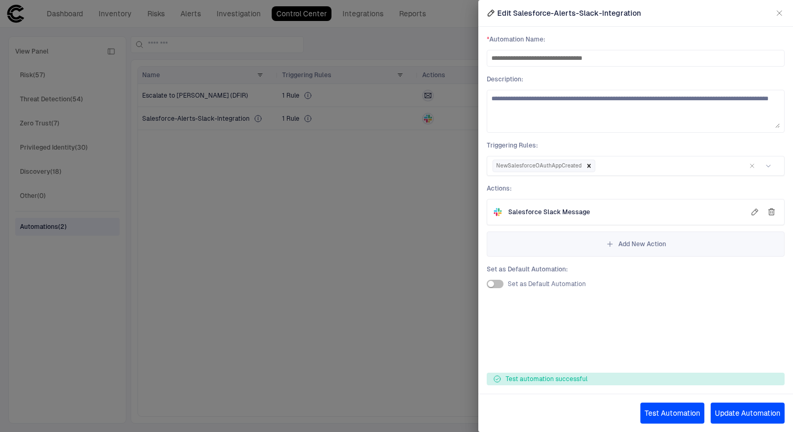 This screenshot has height=432, width=793. Describe the element at coordinates (569, 13) in the screenshot. I see `span: Edit Salesforce-Alerts-Slack-Integration` at that location.